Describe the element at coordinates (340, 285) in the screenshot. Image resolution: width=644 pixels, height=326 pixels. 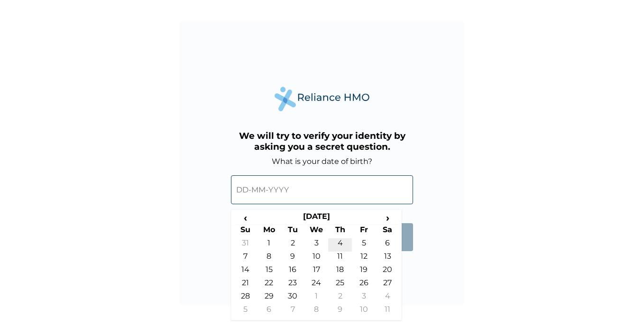
I see `td: 25` at that location.